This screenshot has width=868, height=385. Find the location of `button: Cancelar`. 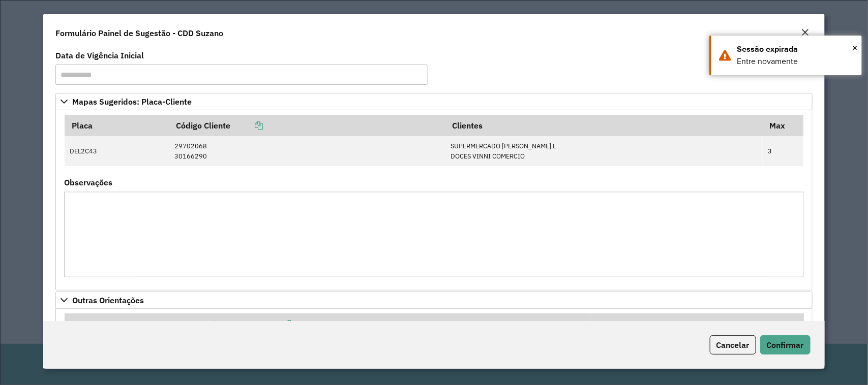

button: Cancelar is located at coordinates (732, 345).